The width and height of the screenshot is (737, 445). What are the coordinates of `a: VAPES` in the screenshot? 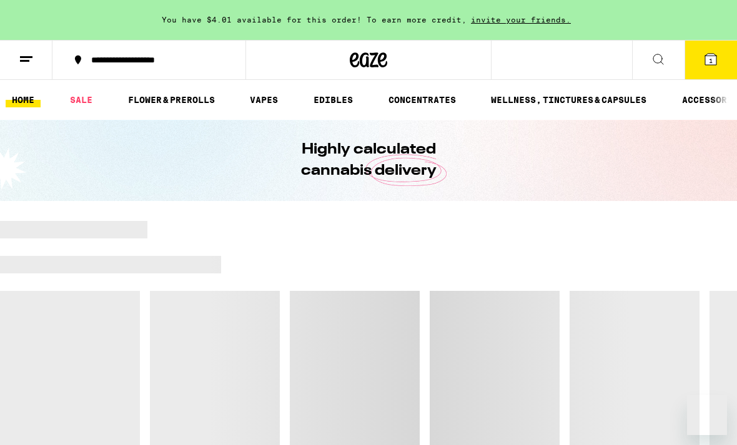 It's located at (263, 100).